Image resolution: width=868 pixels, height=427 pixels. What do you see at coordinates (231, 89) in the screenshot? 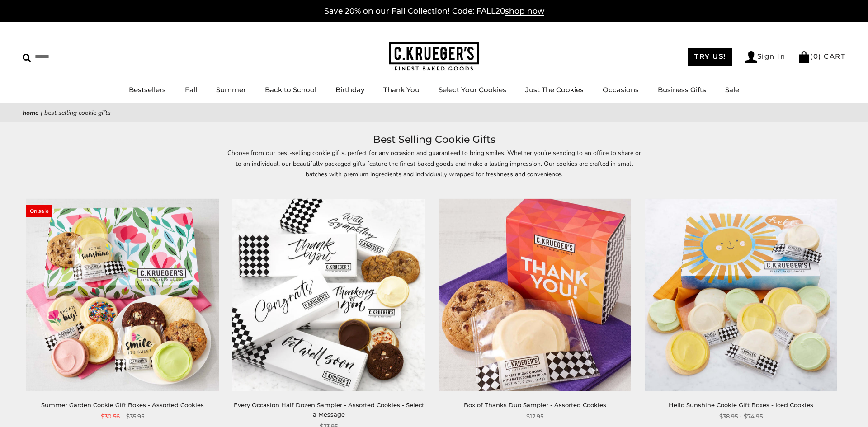
I see `a: Summer` at bounding box center [231, 89].